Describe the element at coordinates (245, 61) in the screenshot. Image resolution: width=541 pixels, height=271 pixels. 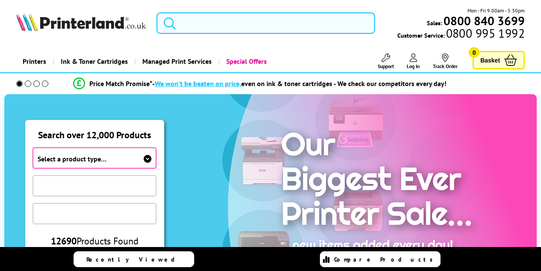
I see `a: Special Offers` at that location.